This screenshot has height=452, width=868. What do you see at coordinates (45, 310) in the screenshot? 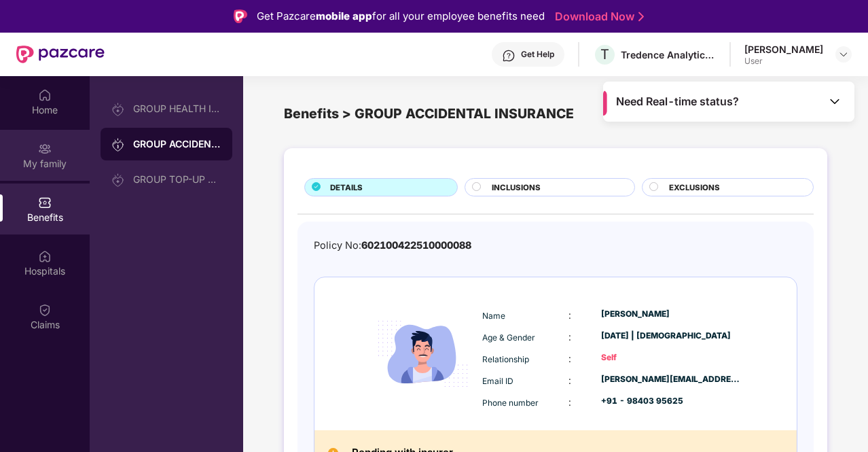
I see `img: svg+xml;base64,PHN2ZyBpZD0iQ2xhaW0iIHhtbG5zPSJodHRwOi8vd3d3LnczLm9yZy8yMDAwL3N2ZyIgd2lkdGg9IjIwIi...` at bounding box center [45, 310].